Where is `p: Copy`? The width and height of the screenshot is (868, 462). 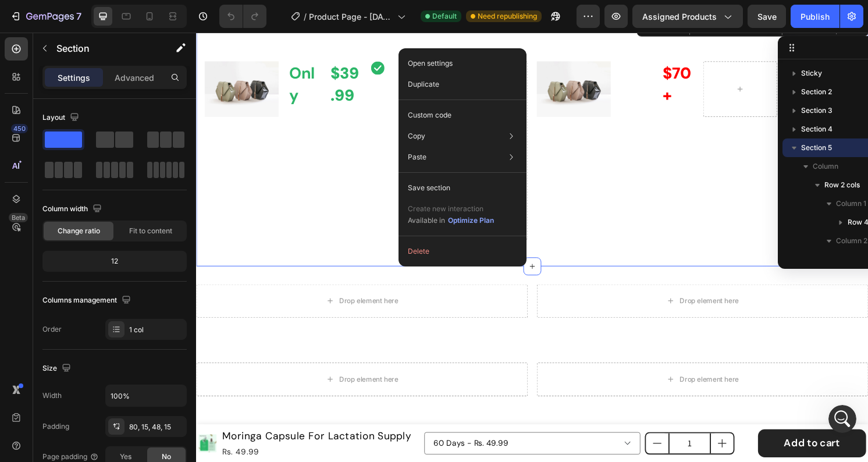 p: Copy is located at coordinates (417, 136).